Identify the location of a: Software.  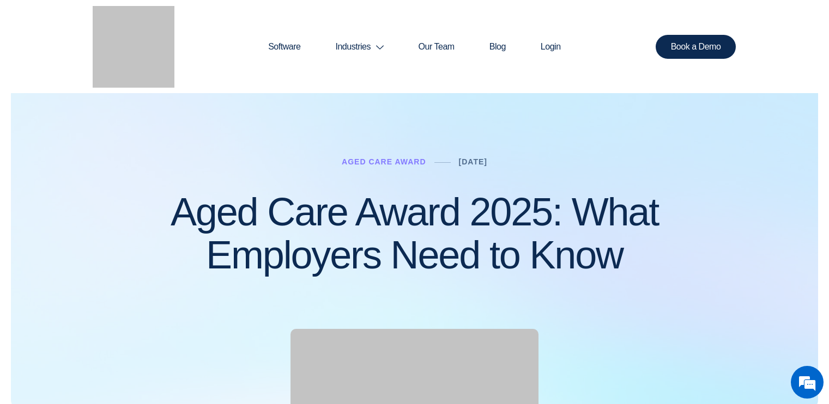
(284, 47).